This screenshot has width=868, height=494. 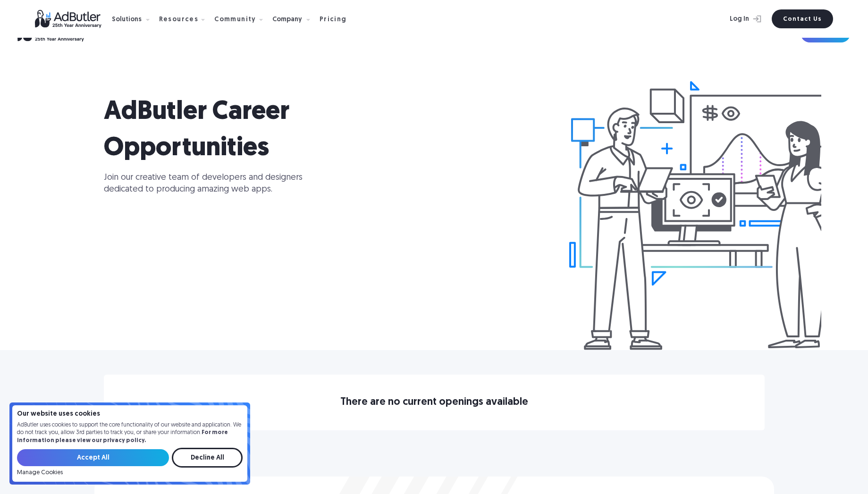 What do you see at coordinates (179, 20) in the screenshot?
I see `div: Resources` at bounding box center [179, 20].